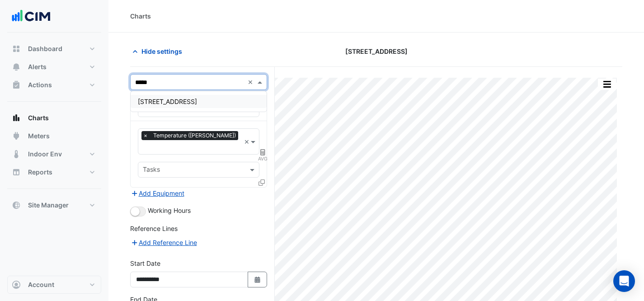 This screenshot has height=301, width=644. I want to click on span: Working Hours, so click(169, 210).